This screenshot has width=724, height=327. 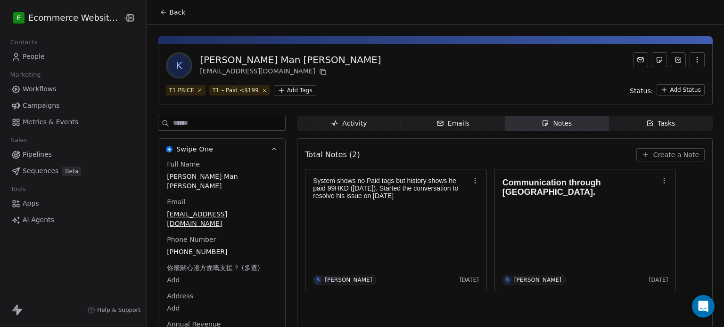 What do you see at coordinates (25, 75) in the screenshot?
I see `span: Marketing` at bounding box center [25, 75].